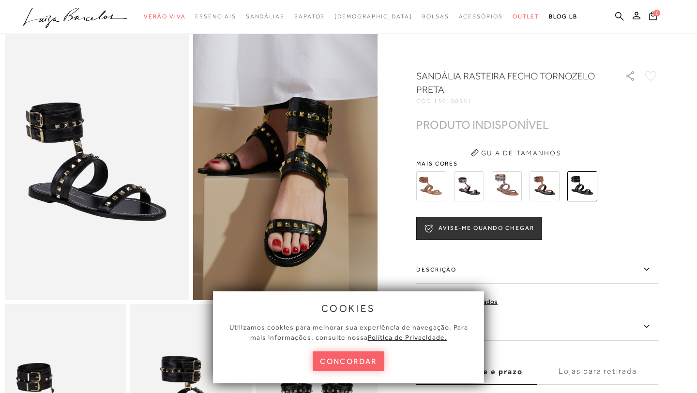 The image size is (697, 393). Describe the element at coordinates (526, 16) in the screenshot. I see `span: Outlet` at that location.